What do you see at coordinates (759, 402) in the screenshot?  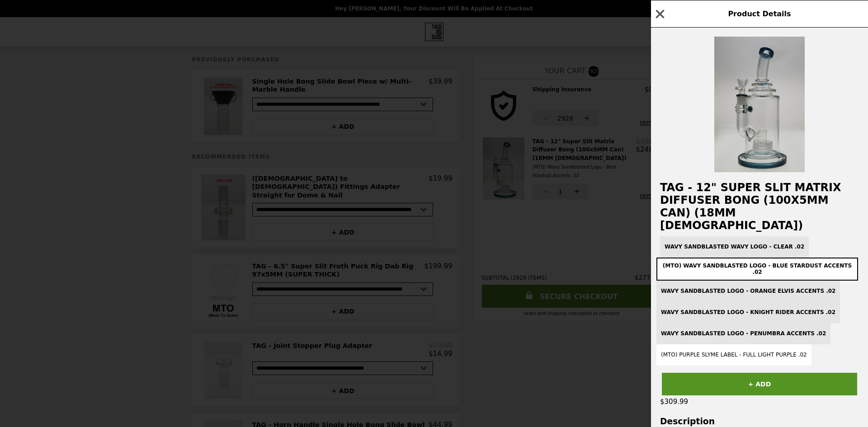 I see `div: $309.99` at bounding box center [759, 402].